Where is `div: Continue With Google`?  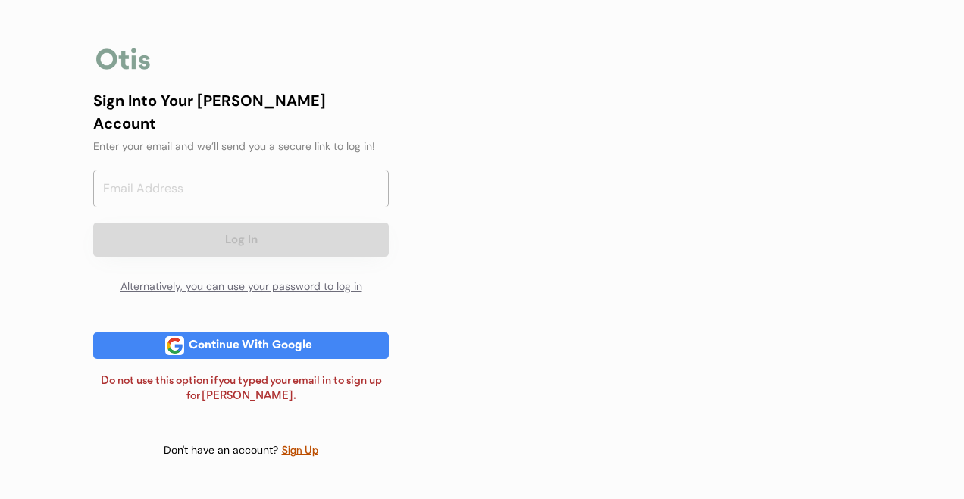
div: Continue With Google is located at coordinates (250, 346).